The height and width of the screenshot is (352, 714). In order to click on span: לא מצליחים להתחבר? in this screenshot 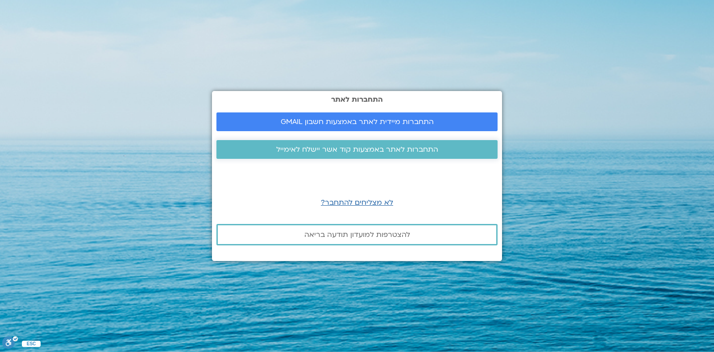, I will do `click(357, 203)`.